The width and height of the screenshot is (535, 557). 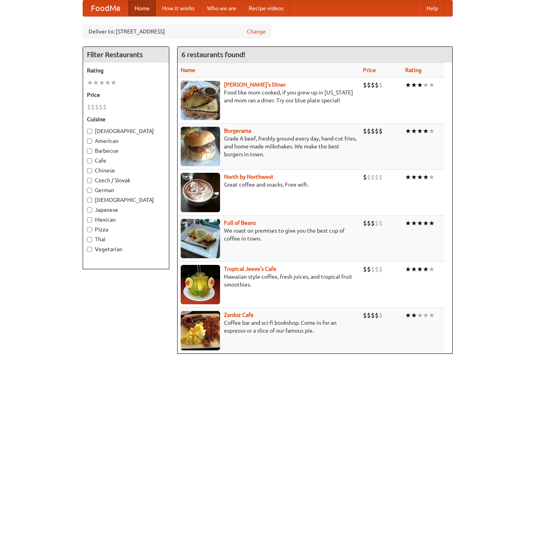 What do you see at coordinates (126, 249) in the screenshot?
I see `label: Vegetarian` at bounding box center [126, 249].